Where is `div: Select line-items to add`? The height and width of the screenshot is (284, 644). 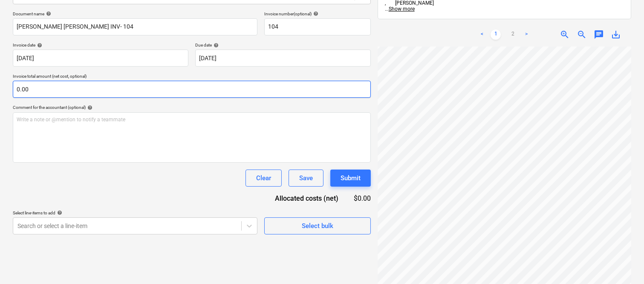 div: Select line-items to add is located at coordinates (135, 212).